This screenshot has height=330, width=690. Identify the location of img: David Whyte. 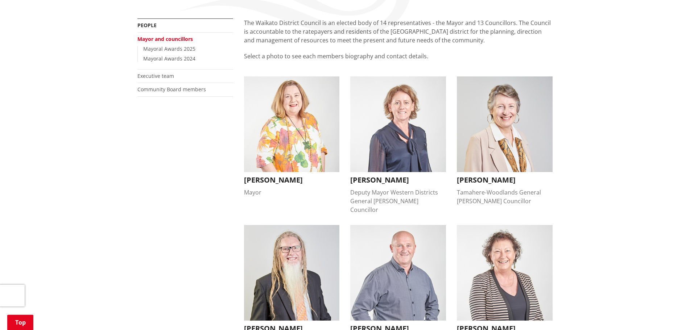
(292, 273).